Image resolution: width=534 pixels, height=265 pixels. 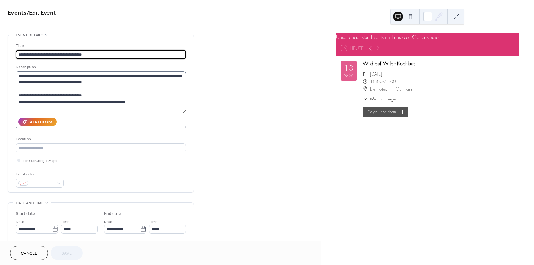 I want to click on div: Start date, so click(x=25, y=213).